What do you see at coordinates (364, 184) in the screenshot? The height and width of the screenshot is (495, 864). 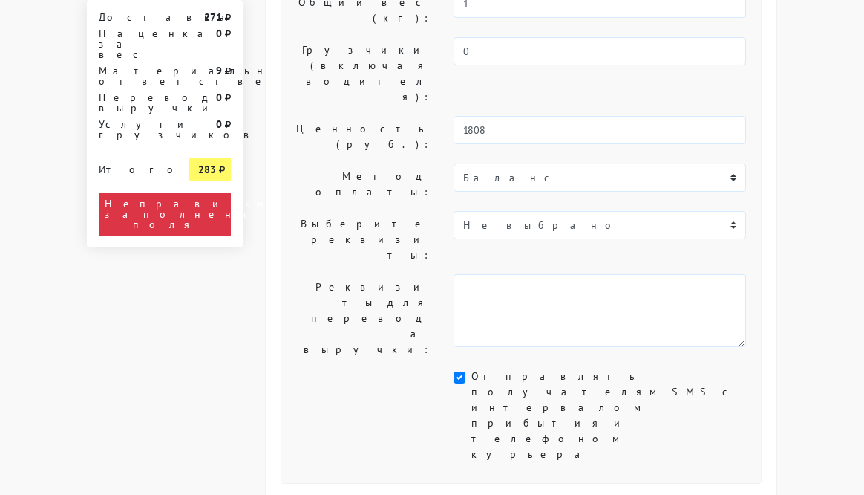 I see `label: Метод оплаты:` at bounding box center [364, 184].